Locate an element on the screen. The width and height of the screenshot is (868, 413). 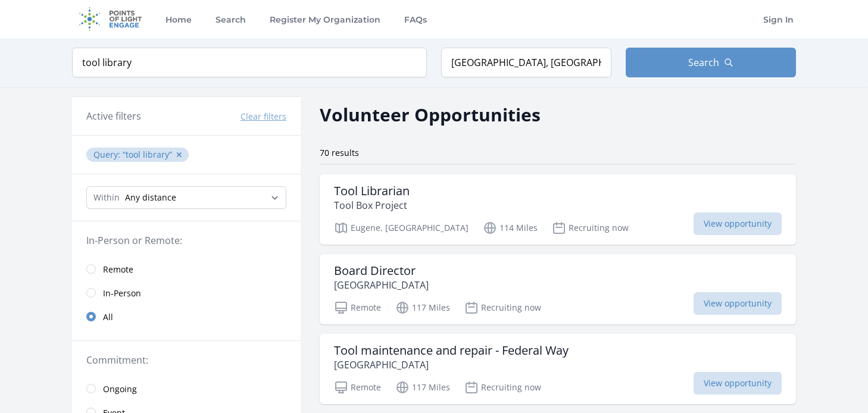
span: Search is located at coordinates (703, 62).